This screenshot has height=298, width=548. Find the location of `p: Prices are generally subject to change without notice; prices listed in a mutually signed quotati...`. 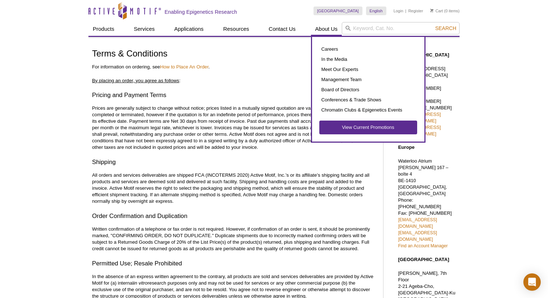

p: Prices are generally subject to change without notice; prices listed in a mutually signed quotati... is located at coordinates (234, 128).